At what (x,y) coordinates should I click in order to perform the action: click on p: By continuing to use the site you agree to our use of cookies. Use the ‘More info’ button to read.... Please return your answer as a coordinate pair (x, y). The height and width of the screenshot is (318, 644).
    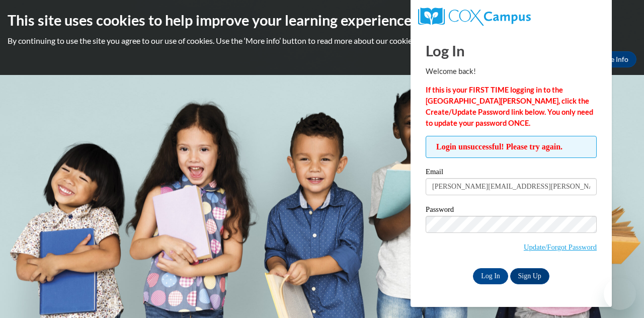
    Looking at the image, I should click on (322, 41).